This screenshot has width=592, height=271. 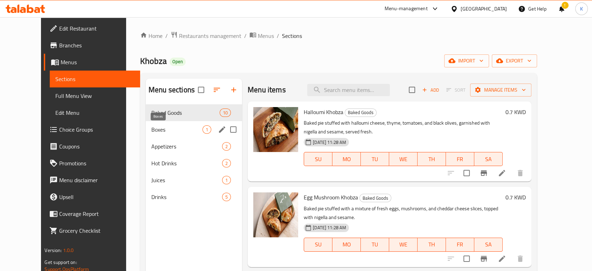 I want to click on span: Upsell, so click(x=97, y=197).